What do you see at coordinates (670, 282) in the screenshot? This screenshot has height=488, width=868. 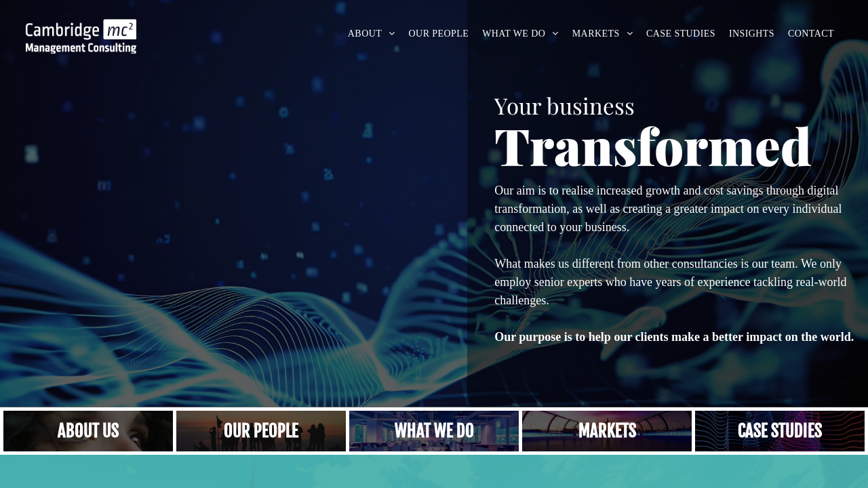 I see `span: What makes us different from other consultancies is our team. We only employ senior experts who h...` at bounding box center [670, 282].